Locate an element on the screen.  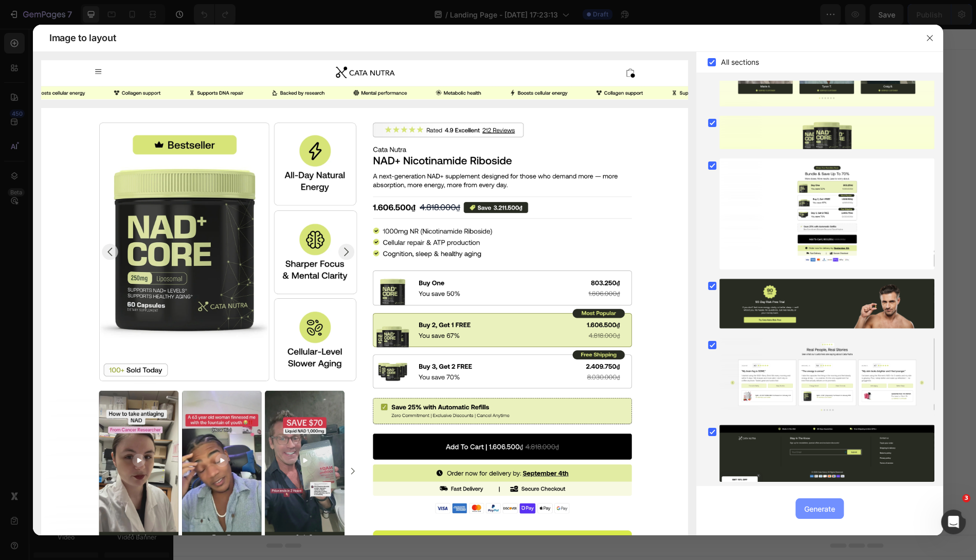
span: Image to layout is located at coordinates (82, 38).